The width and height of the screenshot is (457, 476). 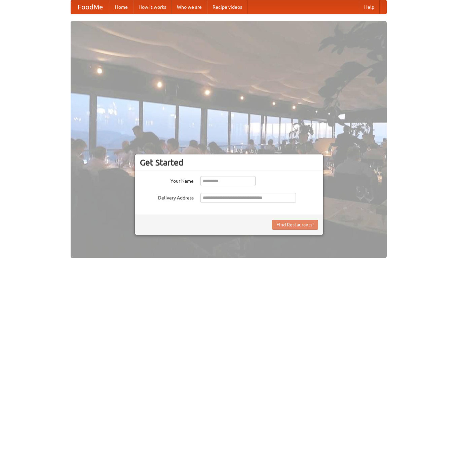 What do you see at coordinates (90, 7) in the screenshot?
I see `a: FoodMe` at bounding box center [90, 7].